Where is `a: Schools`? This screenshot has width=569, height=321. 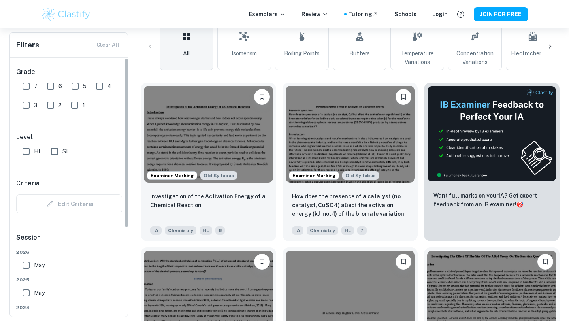
a: Schools is located at coordinates (405, 14).